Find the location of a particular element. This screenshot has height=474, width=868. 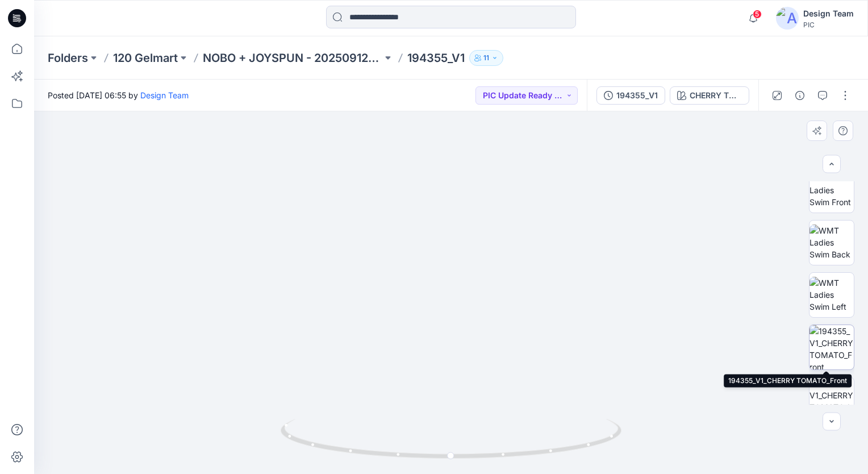

div: 194355_V1 is located at coordinates (637, 96).